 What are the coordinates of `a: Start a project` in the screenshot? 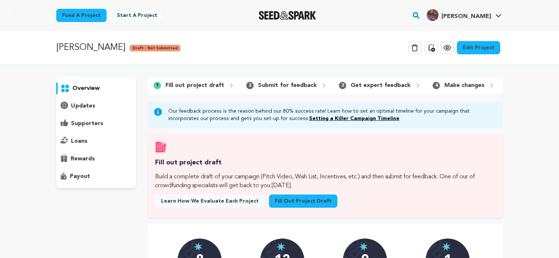 It's located at (137, 15).